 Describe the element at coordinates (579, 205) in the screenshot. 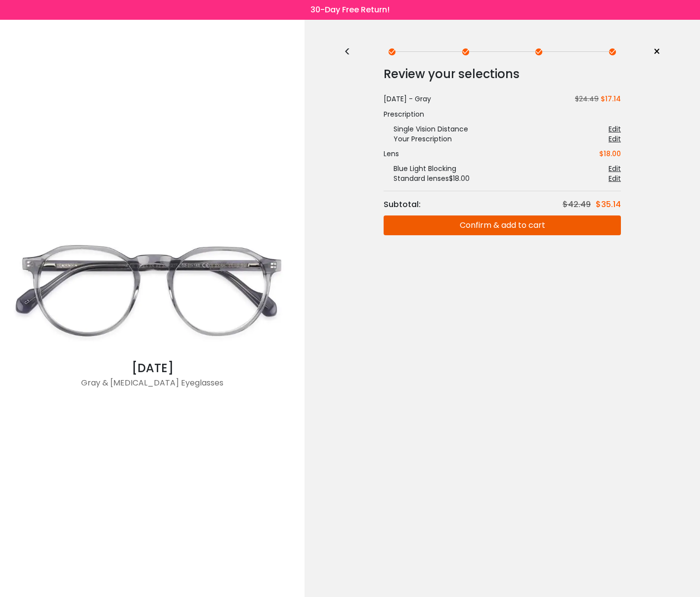

I see `div: $42.49` at that location.